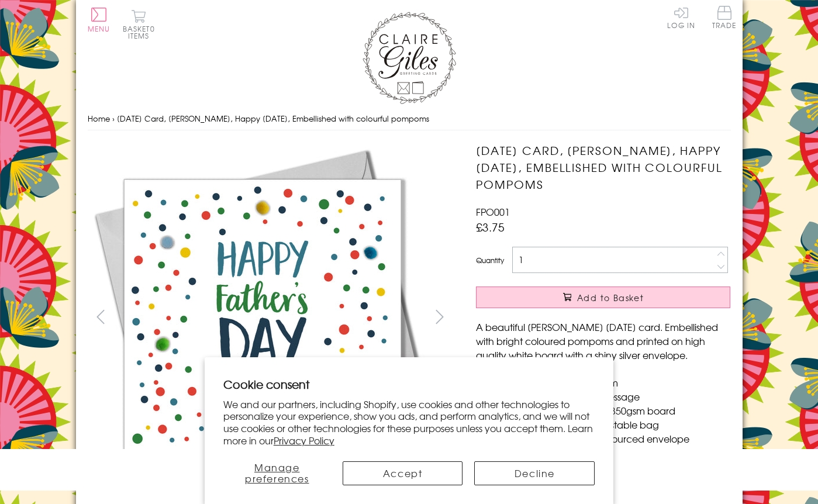 The image size is (818, 504). What do you see at coordinates (439, 316) in the screenshot?
I see `button: next` at bounding box center [439, 316].